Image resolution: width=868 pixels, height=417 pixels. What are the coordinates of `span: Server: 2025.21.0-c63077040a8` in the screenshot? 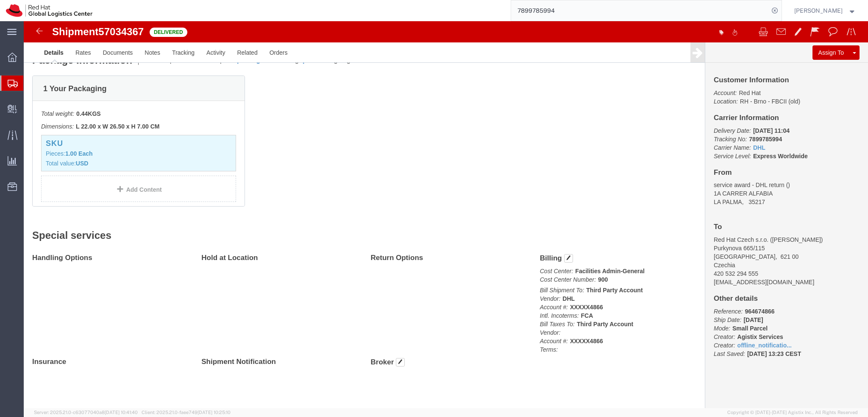 It's located at (85, 412).